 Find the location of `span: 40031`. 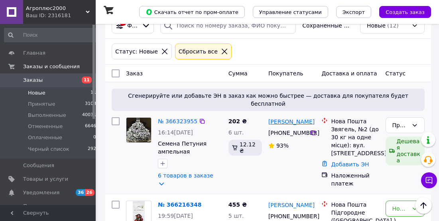

span: 40031 is located at coordinates (89, 115).